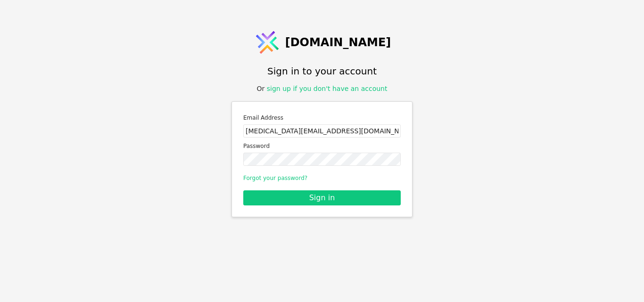  What do you see at coordinates (322, 88) in the screenshot?
I see `div: Or` at bounding box center [322, 88].